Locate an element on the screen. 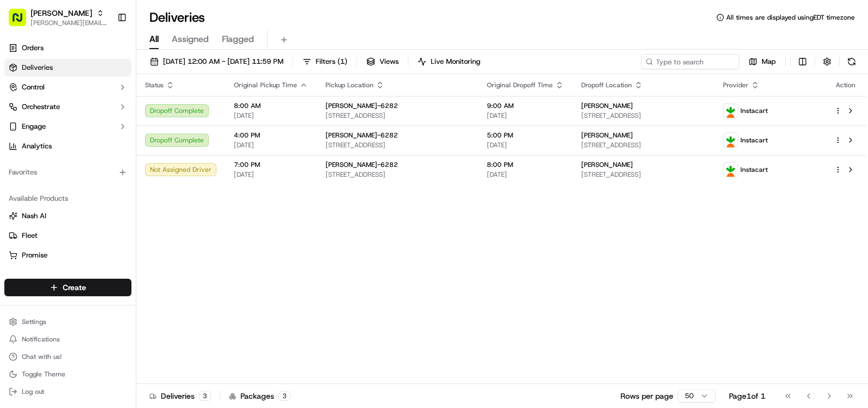 This screenshot has width=868, height=408. button: Settings is located at coordinates (68, 322).